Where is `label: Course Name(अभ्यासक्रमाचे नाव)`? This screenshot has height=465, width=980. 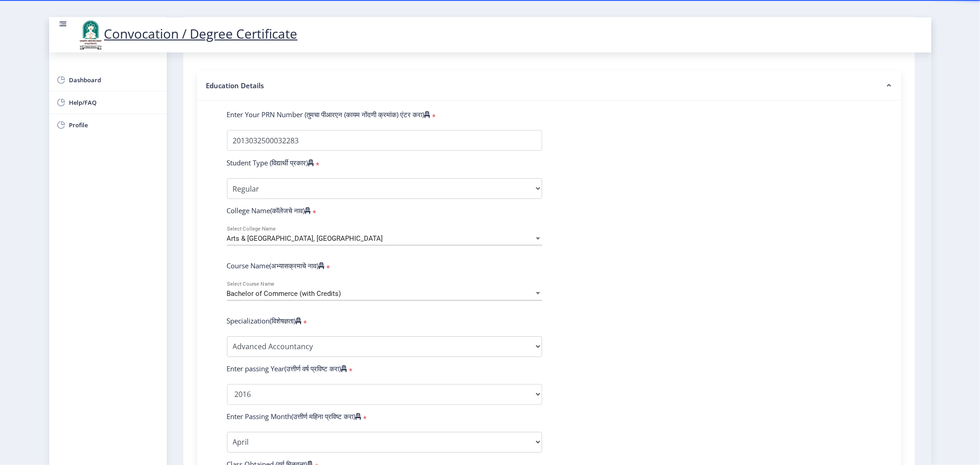 label: Course Name(अभ्यासक्रमाचे नाव) is located at coordinates (275, 266).